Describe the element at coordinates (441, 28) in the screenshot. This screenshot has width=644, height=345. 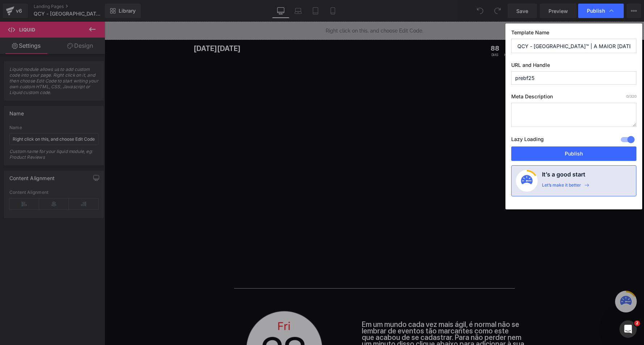
I see `span: 49` at that location.